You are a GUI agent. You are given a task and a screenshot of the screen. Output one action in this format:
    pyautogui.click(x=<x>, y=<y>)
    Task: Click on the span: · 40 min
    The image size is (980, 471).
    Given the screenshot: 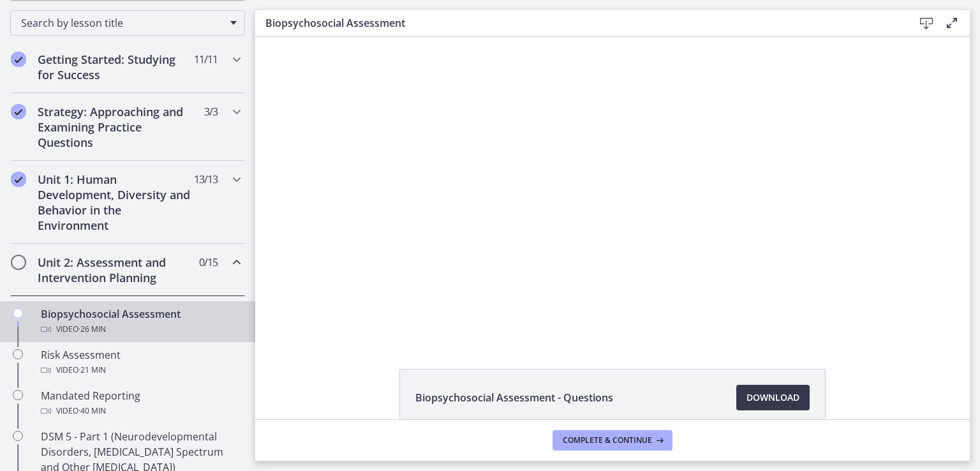 What is the action you would take?
    pyautogui.click(x=92, y=411)
    